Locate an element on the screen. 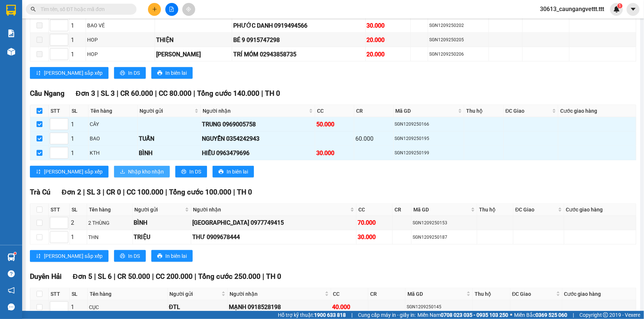 Image resolution: width=644 pixels, height=319 pixels. span: Mã GD is located at coordinates (441, 210).